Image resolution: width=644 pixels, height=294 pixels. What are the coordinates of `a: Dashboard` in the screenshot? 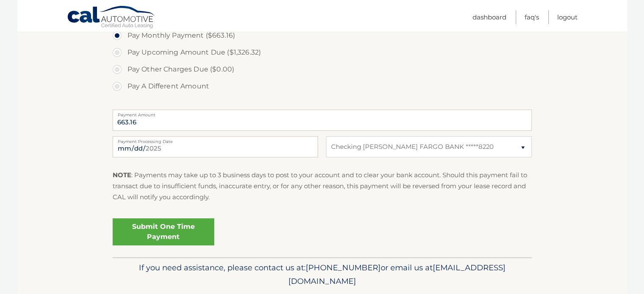 It's located at (489, 17).